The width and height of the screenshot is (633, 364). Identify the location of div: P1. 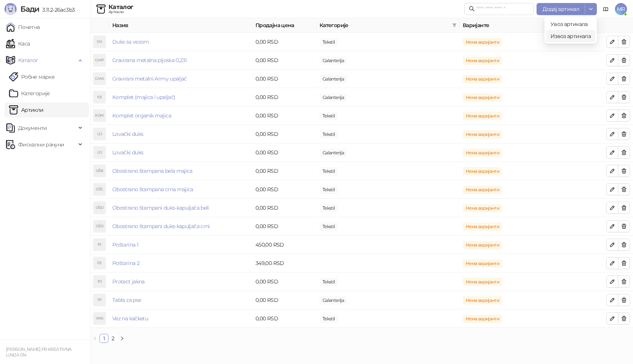
(100, 245).